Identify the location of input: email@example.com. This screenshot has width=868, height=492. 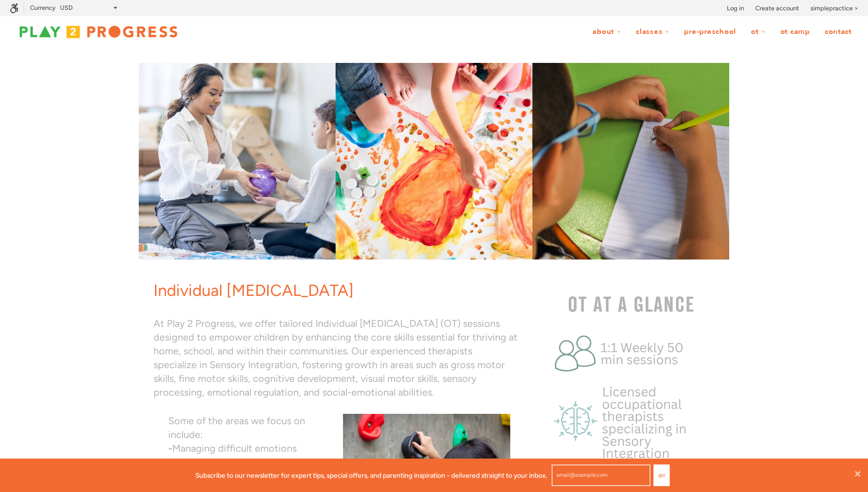
(601, 475).